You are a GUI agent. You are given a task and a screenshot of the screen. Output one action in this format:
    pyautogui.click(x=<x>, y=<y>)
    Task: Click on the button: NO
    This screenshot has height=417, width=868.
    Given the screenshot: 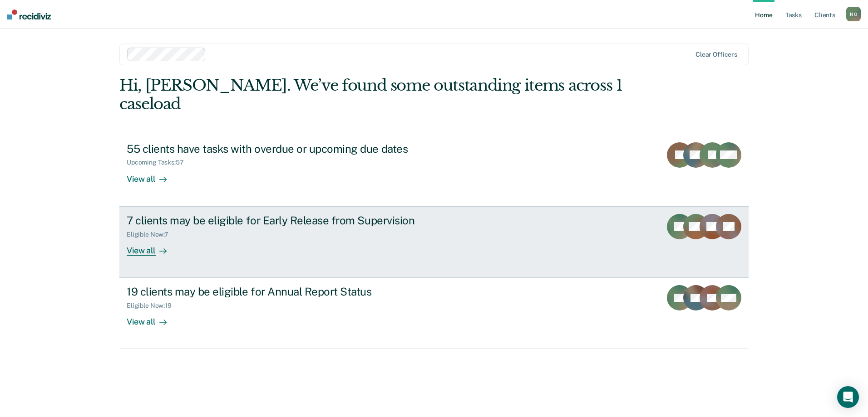 What is the action you would take?
    pyautogui.click(x=853, y=14)
    